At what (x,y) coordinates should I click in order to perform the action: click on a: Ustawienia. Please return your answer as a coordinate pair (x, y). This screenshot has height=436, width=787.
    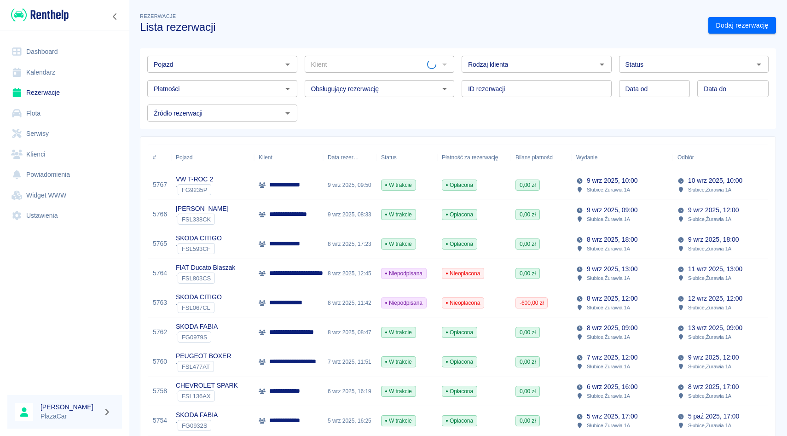
    Looking at the image, I should click on (64, 215).